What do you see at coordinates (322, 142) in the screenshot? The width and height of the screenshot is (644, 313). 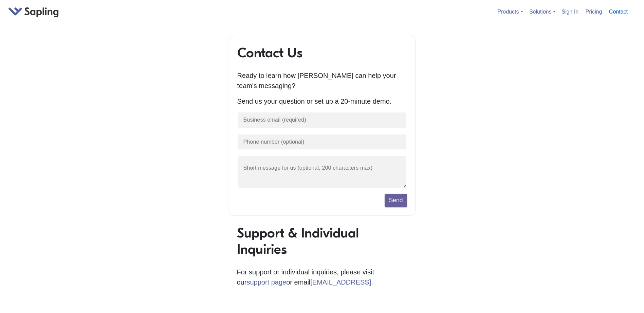 I see `input: Phone number (optional)` at bounding box center [322, 142].